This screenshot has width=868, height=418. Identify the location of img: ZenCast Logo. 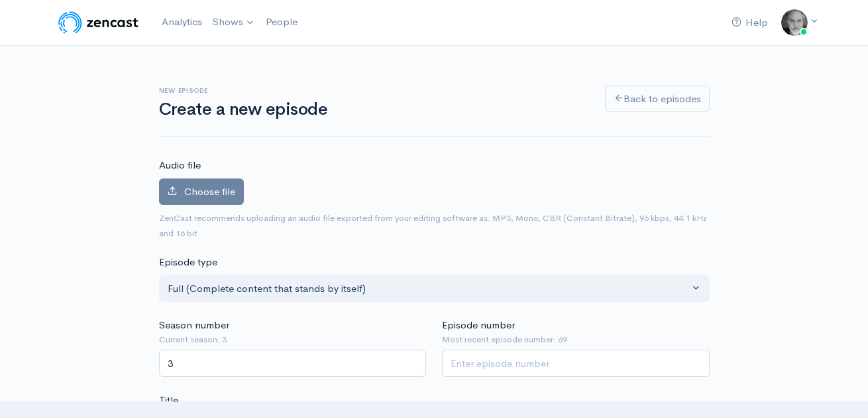
(98, 23).